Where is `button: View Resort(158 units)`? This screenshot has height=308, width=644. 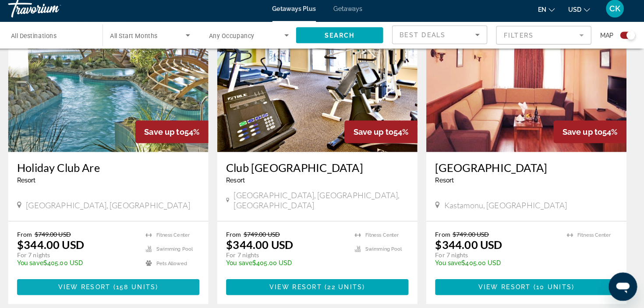 button: View Resort(158 units) is located at coordinates (116, 287).